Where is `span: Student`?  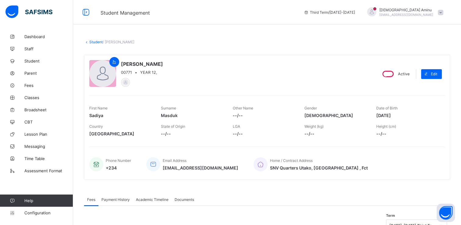
span: Student is located at coordinates (49, 61).